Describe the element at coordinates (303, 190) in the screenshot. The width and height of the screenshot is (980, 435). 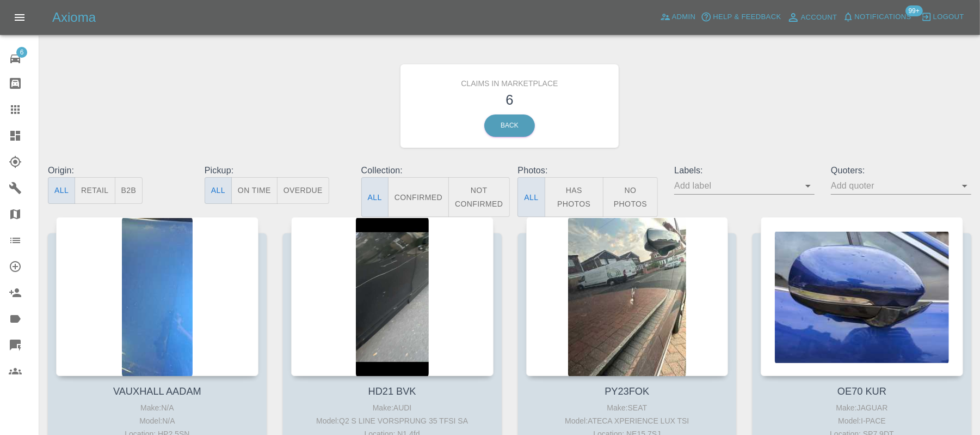
I see `button: Overdue` at that location.